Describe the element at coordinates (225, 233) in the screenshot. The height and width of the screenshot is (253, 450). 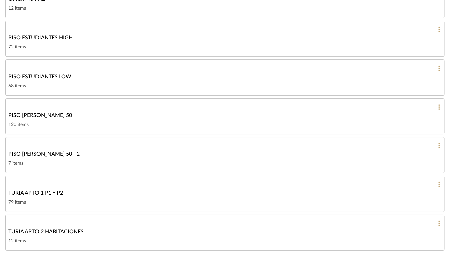
I see `a: TURIA APTO 2 HABITACIONES12 items` at that location.